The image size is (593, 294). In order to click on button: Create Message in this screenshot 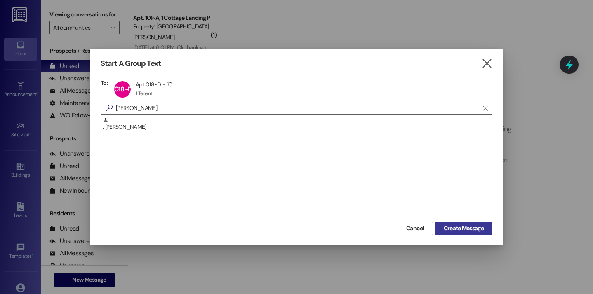, I will do `click(463, 229)`.